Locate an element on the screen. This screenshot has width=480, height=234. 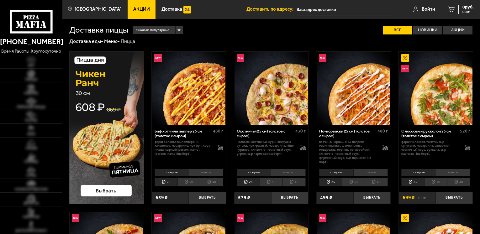
p: ветчина, корнишоны, паприка маринованная, шампиньоны, моцарелла, морковь по-корейски, сливочно-че... is located at coordinates (348, 152).